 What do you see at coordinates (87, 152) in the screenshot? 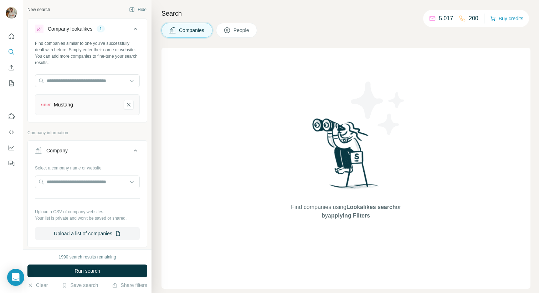
I see `button: Company` at bounding box center [87, 152].